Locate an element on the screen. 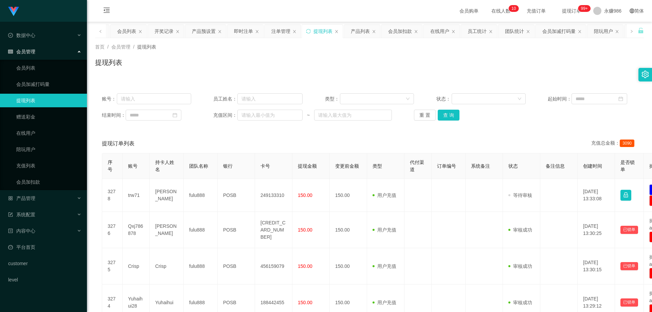  div: 充值总金额： is located at coordinates (614, 144).